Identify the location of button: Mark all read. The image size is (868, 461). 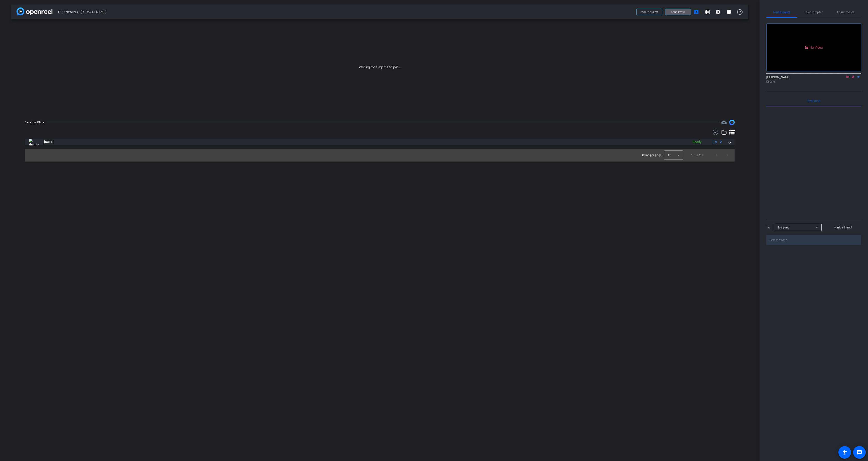
(843, 227).